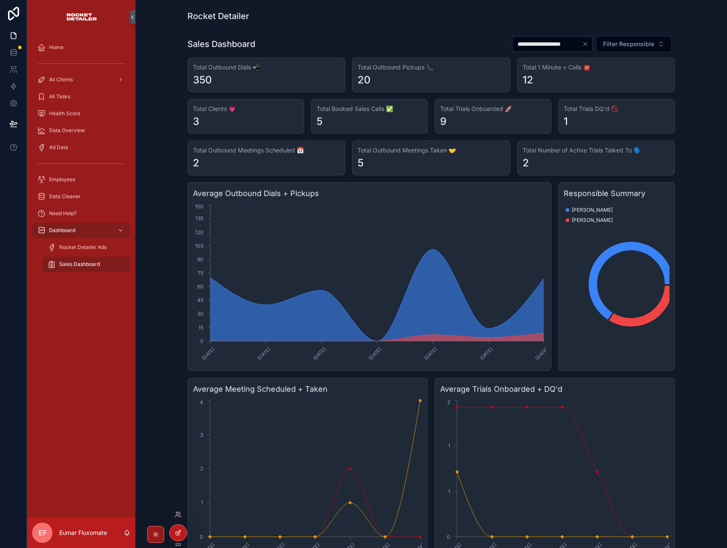  What do you see at coordinates (58, 147) in the screenshot?
I see `span: Ad Data` at bounding box center [58, 147].